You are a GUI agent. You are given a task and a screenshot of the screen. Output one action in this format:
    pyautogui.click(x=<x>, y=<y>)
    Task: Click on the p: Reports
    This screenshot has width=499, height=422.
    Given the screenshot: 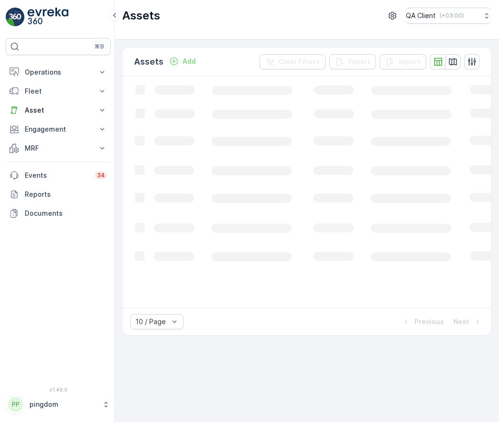 What is the action you would take?
    pyautogui.click(x=66, y=194)
    